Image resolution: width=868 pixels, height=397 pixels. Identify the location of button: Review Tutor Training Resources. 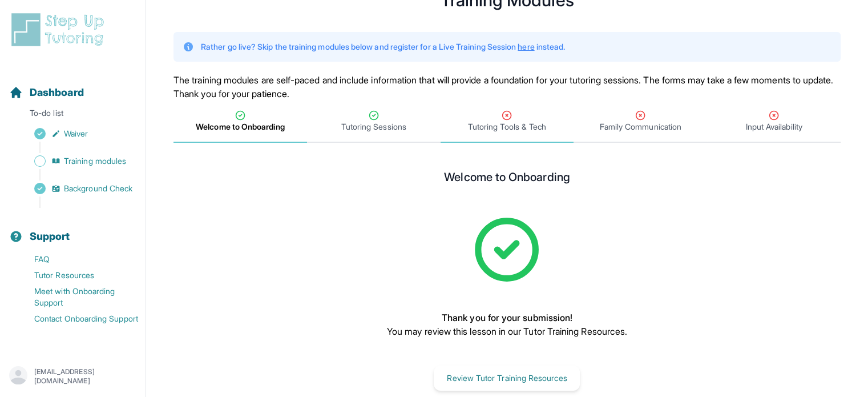
(506, 378).